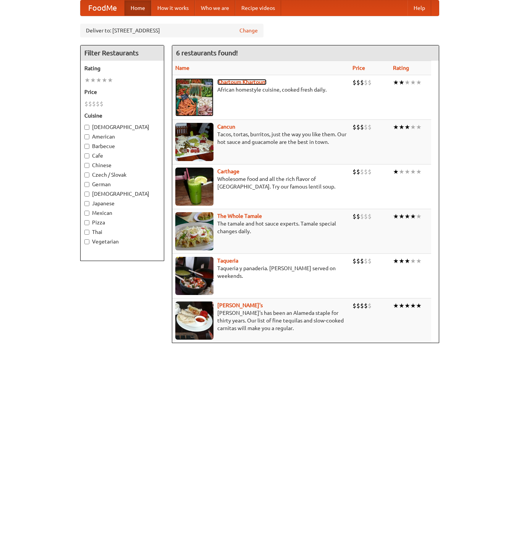  I want to click on a: How it works, so click(173, 8).